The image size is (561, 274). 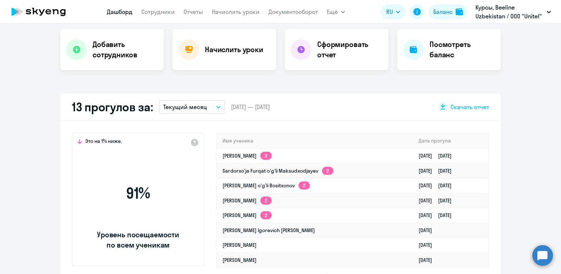 I want to click on button: Ещё, so click(x=336, y=12).